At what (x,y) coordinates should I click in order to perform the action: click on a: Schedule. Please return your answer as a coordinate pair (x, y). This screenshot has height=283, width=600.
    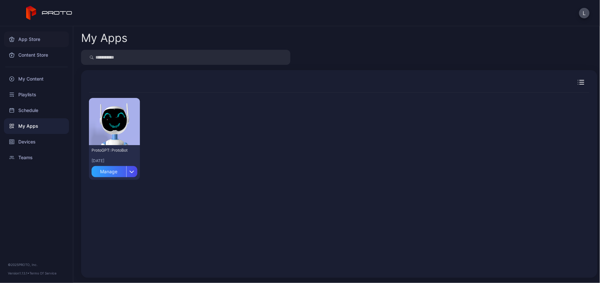
    Looking at the image, I should click on (36, 110).